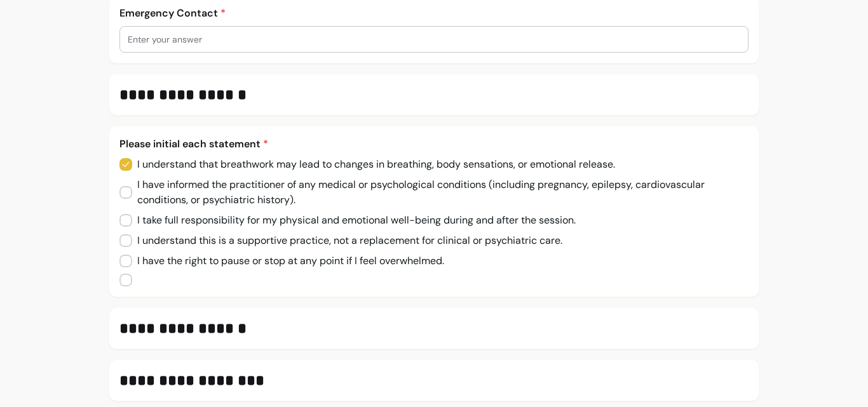  I want to click on input: I have informed the practitioner of any medical or psychological conditions (including pregnancy,..., so click(435, 193).